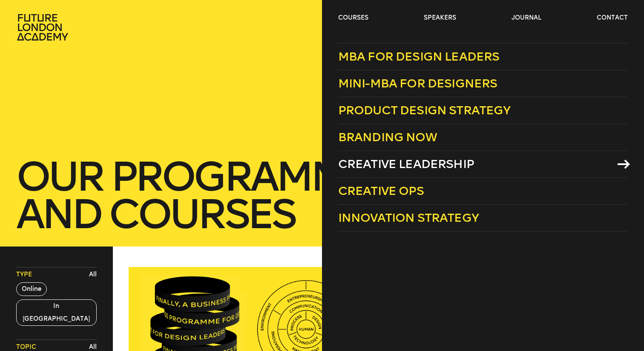  I want to click on span: Branding Now, so click(388, 137).